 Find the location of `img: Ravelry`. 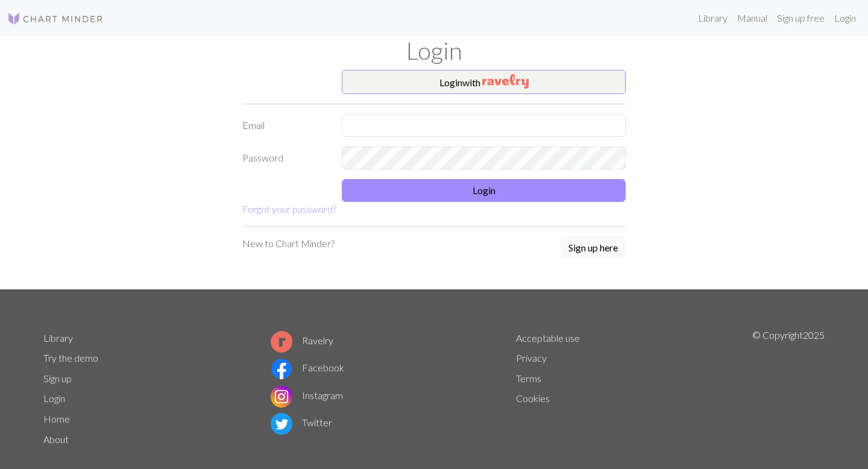

img: Ravelry is located at coordinates (506, 81).